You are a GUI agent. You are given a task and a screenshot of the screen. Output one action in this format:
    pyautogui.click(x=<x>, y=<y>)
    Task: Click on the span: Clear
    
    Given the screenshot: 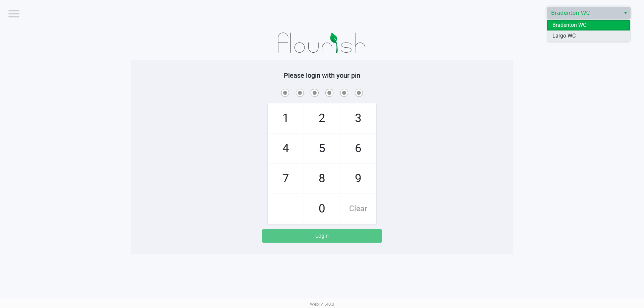 What is the action you would take?
    pyautogui.click(x=358, y=209)
    